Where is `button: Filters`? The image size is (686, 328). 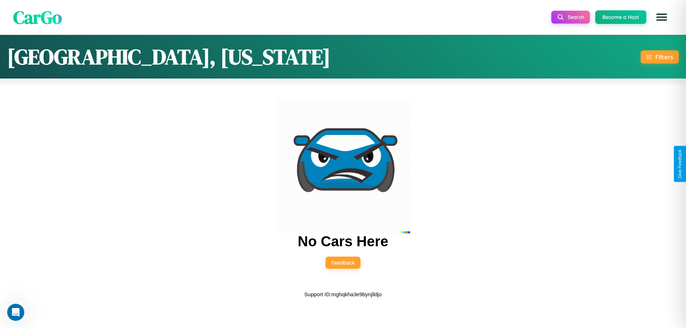 button: Filters is located at coordinates (660, 57).